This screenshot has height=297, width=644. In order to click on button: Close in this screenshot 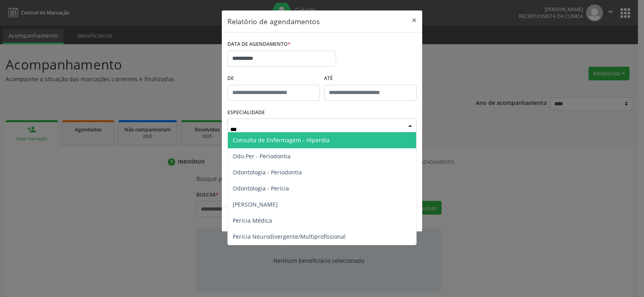, I will do `click(414, 20)`.